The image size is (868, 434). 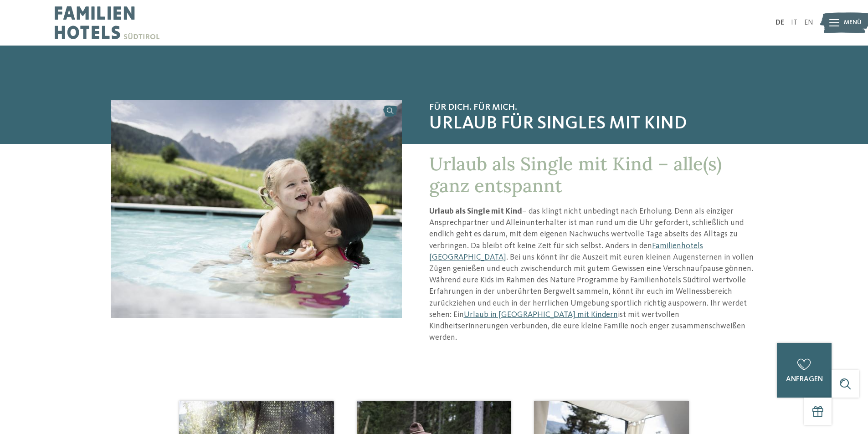 What do you see at coordinates (779, 23) in the screenshot?
I see `a: DE` at bounding box center [779, 23].